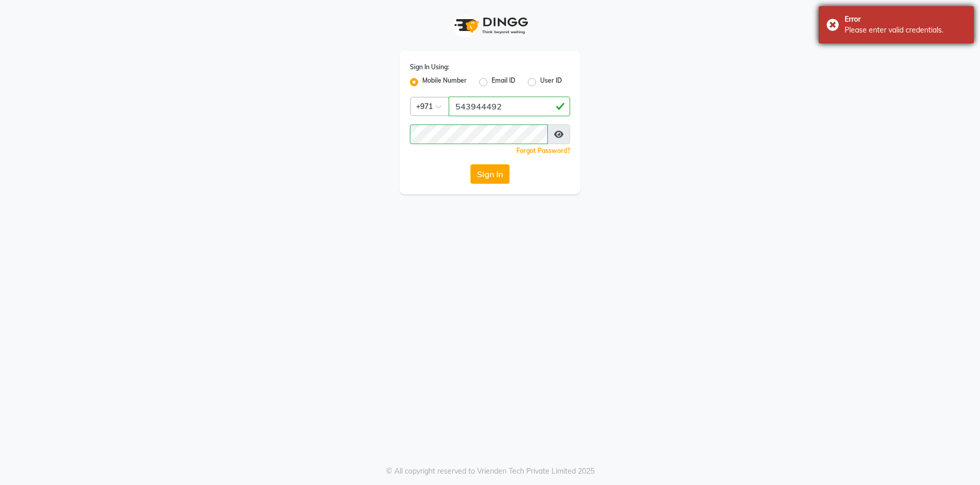 The height and width of the screenshot is (485, 980). I want to click on label: Mobile Number, so click(444, 82).